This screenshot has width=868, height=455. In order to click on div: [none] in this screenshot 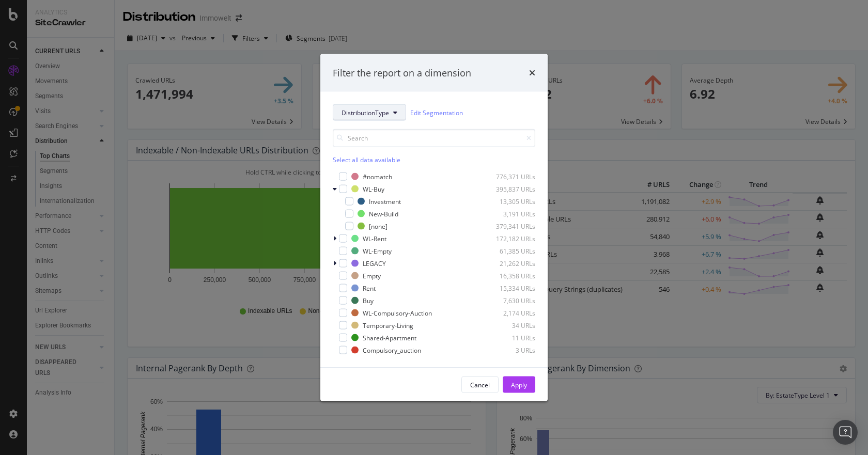, I will do `click(378, 226)`.